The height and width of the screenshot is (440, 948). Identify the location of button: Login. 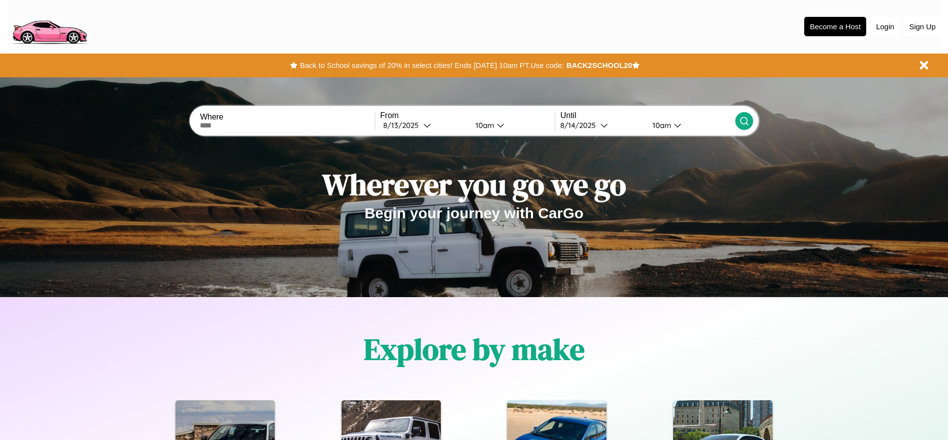
(885, 26).